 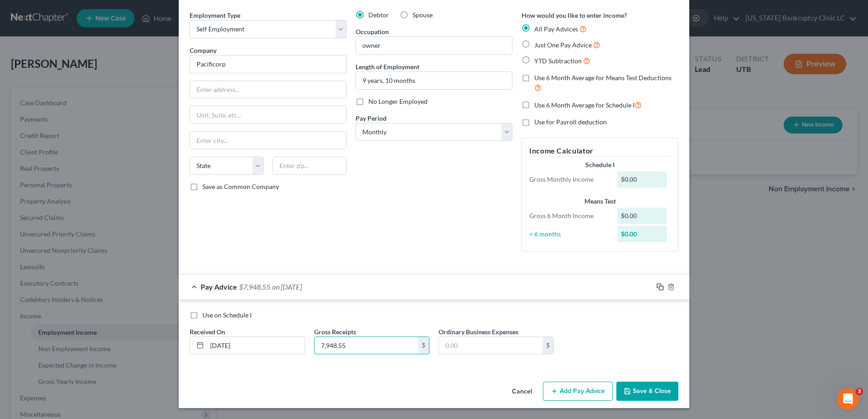 I want to click on span: Debtor, so click(x=378, y=15).